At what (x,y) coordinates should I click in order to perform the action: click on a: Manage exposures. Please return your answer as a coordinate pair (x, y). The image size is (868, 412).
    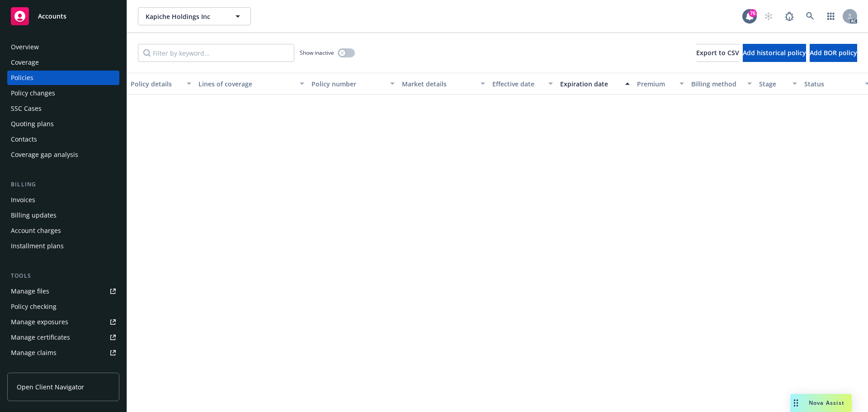
    Looking at the image, I should click on (64, 322).